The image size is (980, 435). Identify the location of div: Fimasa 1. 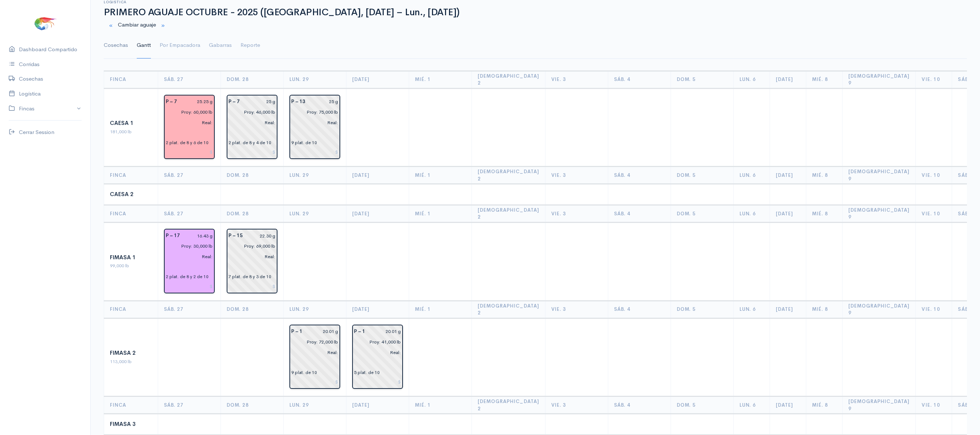
(131, 257).